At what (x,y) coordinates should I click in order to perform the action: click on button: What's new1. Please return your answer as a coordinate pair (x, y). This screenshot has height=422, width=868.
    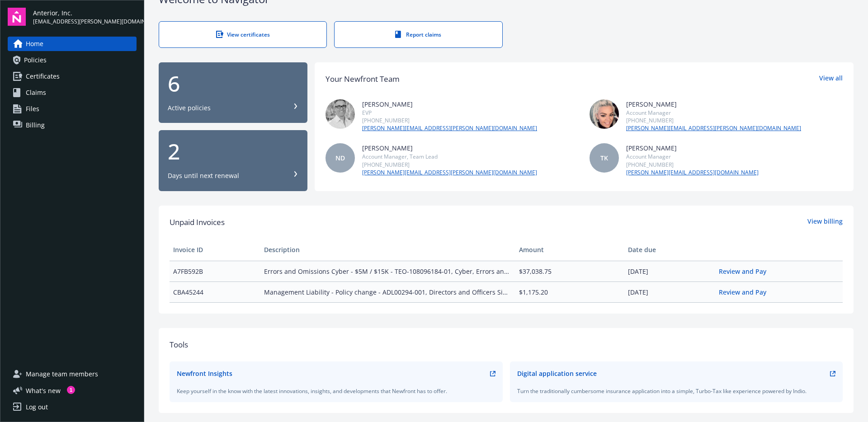
    Looking at the image, I should click on (41, 390).